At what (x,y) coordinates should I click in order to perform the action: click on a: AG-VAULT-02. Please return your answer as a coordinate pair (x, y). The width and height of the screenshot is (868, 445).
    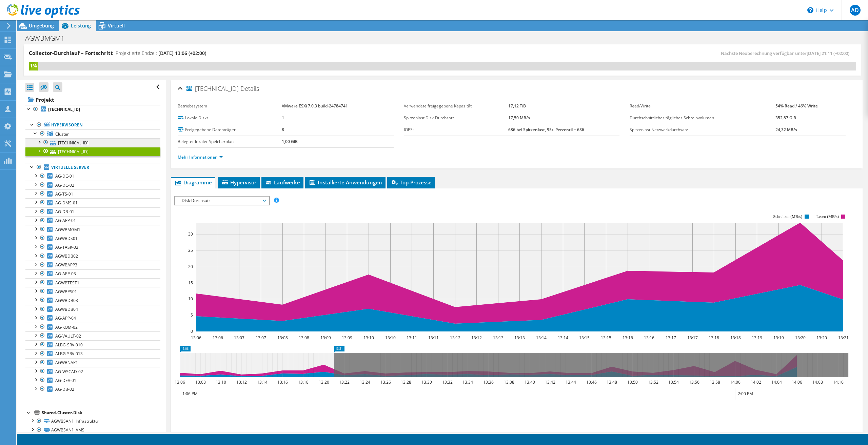
    Looking at the image, I should click on (93, 336).